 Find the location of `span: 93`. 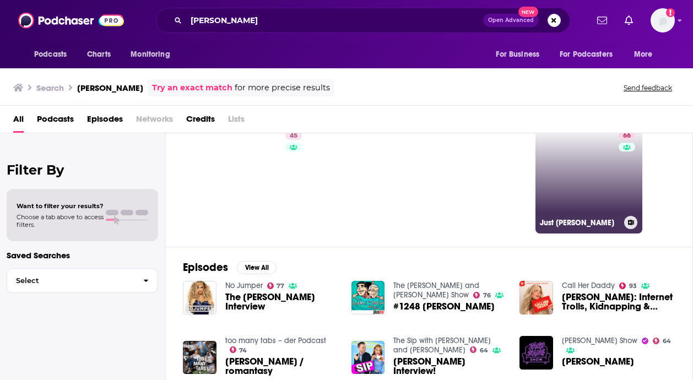

span: 93 is located at coordinates (633, 286).